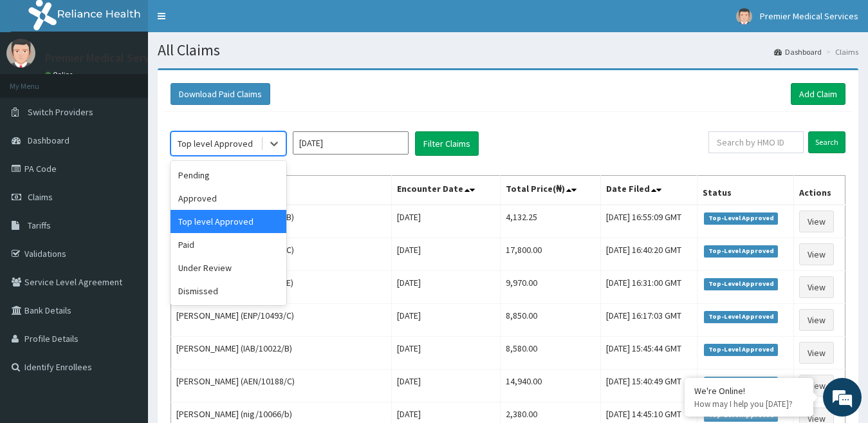 This screenshot has height=423, width=868. Describe the element at coordinates (819, 191) in the screenshot. I see `th: Actions` at that location.